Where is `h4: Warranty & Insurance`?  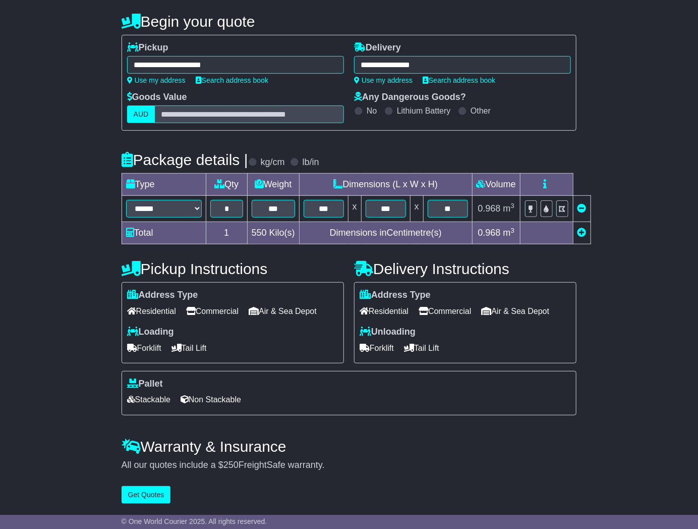
h4: Warranty & Insurance is located at coordinates (349, 446).